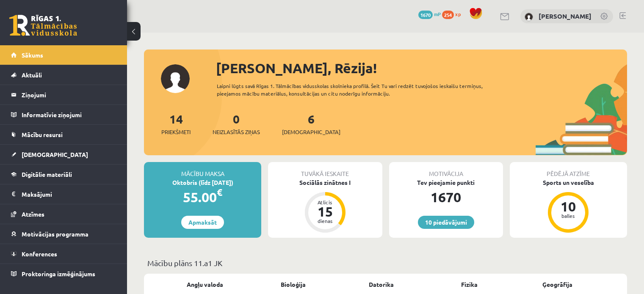  What do you see at coordinates (325, 212) in the screenshot?
I see `div: 15` at bounding box center [325, 212].